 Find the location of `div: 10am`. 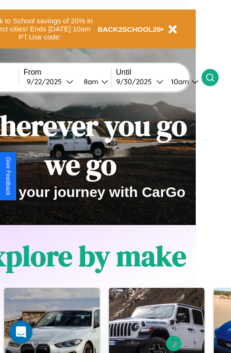

div: 10am is located at coordinates (178, 81).